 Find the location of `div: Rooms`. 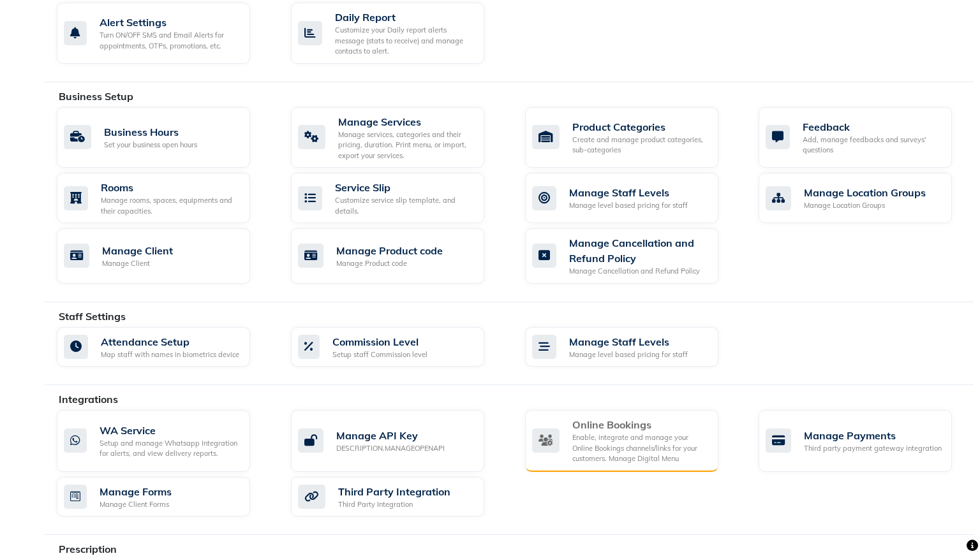

div: Rooms is located at coordinates (171, 187).